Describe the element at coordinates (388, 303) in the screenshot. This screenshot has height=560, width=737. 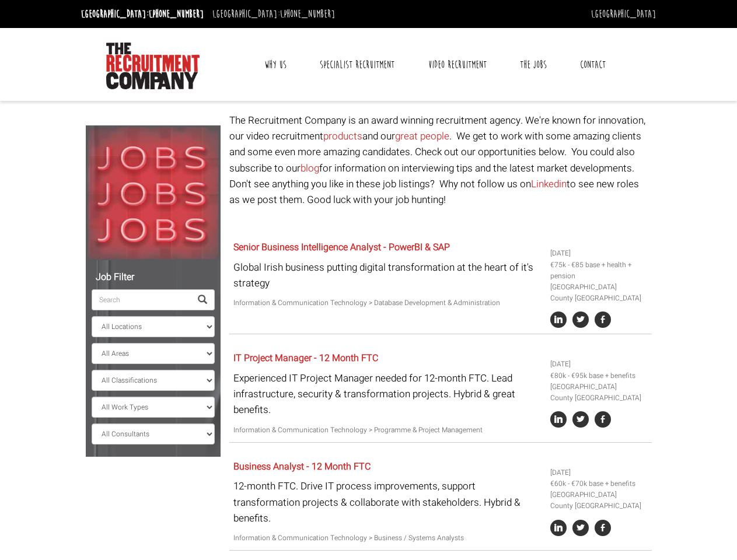
I see `p: Information & Communication Technology > Database Development & Administration` at that location.